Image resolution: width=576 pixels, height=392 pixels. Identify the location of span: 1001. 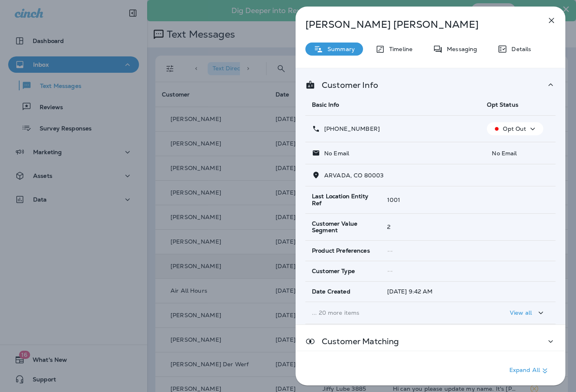
(394, 200).